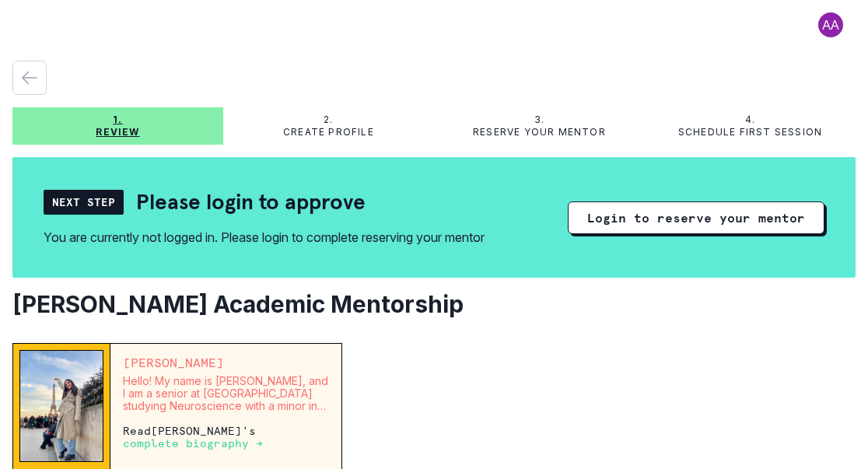 The height and width of the screenshot is (469, 868). I want to click on p: Schedule first session, so click(750, 132).